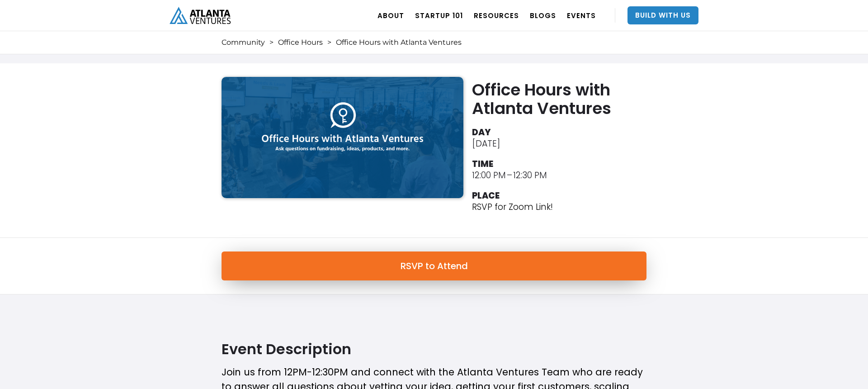  What do you see at coordinates (663, 15) in the screenshot?
I see `a: Build With Us` at bounding box center [663, 15].